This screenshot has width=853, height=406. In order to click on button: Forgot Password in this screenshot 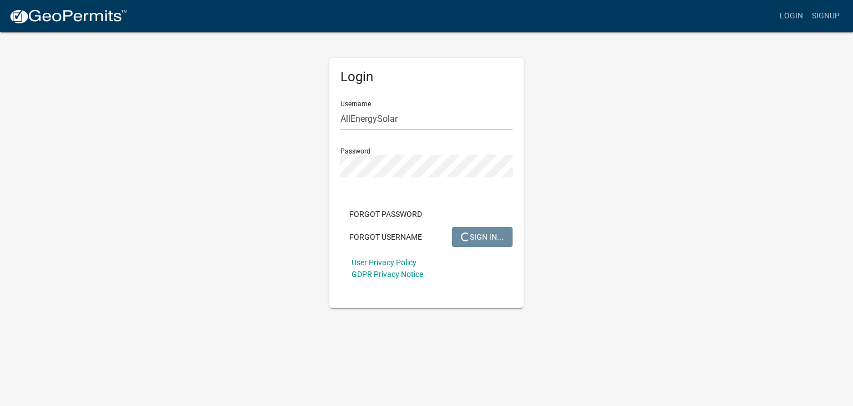, I will do `click(386, 214)`.